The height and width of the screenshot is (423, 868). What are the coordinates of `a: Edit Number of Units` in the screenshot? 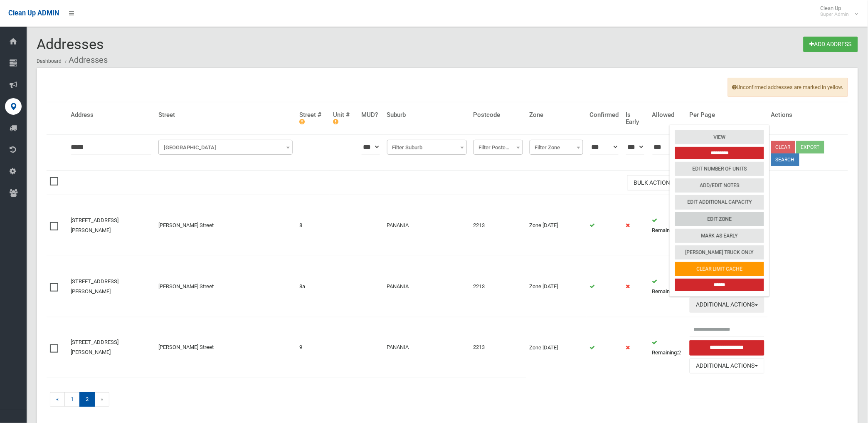 It's located at (720, 169).